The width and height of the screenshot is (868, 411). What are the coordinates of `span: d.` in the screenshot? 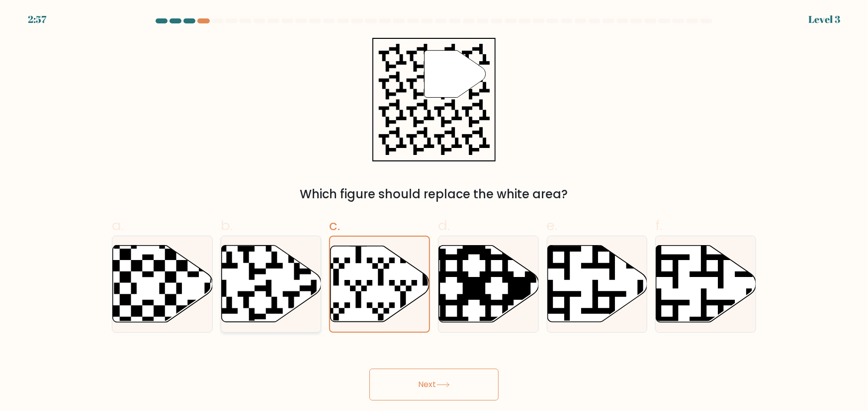 It's located at (444, 225).